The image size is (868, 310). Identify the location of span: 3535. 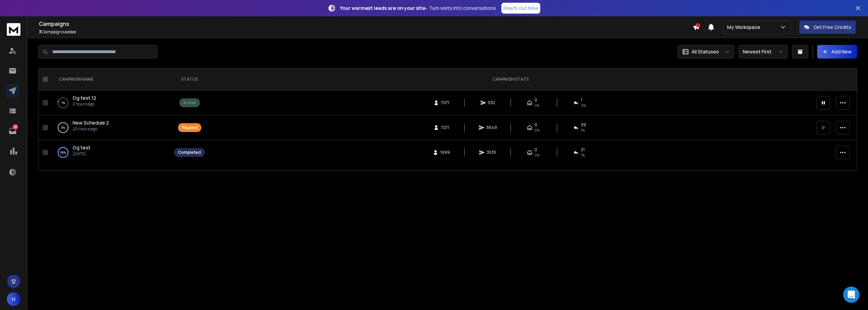
(492, 152).